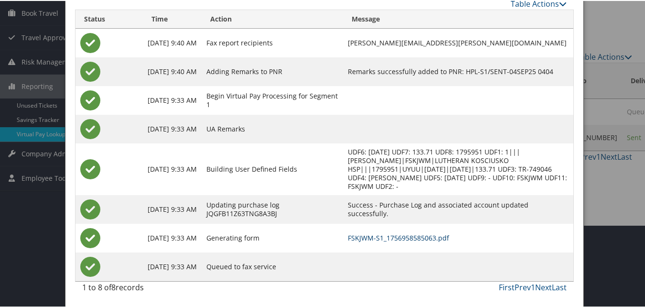 The width and height of the screenshot is (645, 307). What do you see at coordinates (113, 286) in the screenshot?
I see `span: 8` at bounding box center [113, 286].